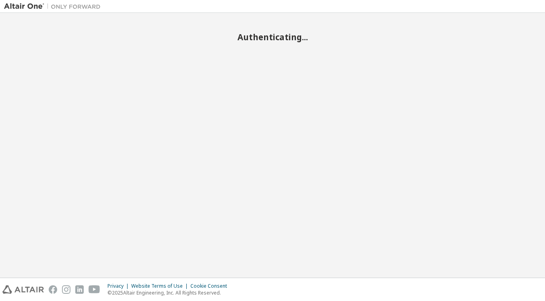 The width and height of the screenshot is (545, 301). What do you see at coordinates (211, 286) in the screenshot?
I see `div: Cookie Consent` at bounding box center [211, 286].